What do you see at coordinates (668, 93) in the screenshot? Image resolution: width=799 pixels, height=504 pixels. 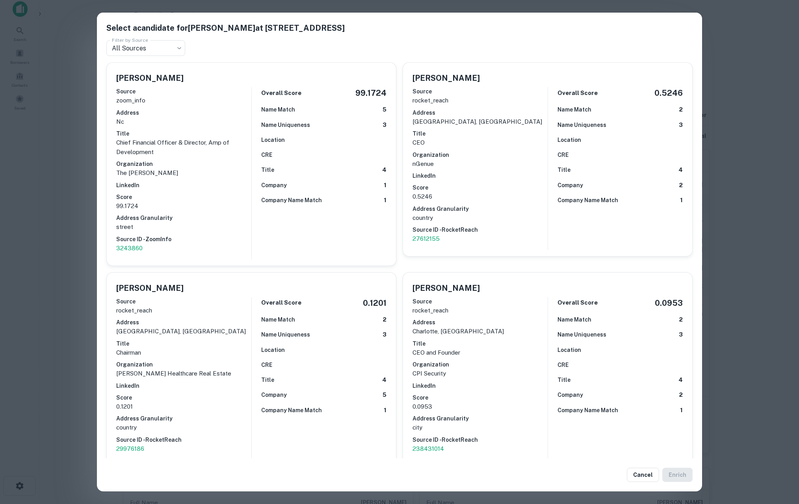 I see `h5: 0.5246` at bounding box center [668, 93].